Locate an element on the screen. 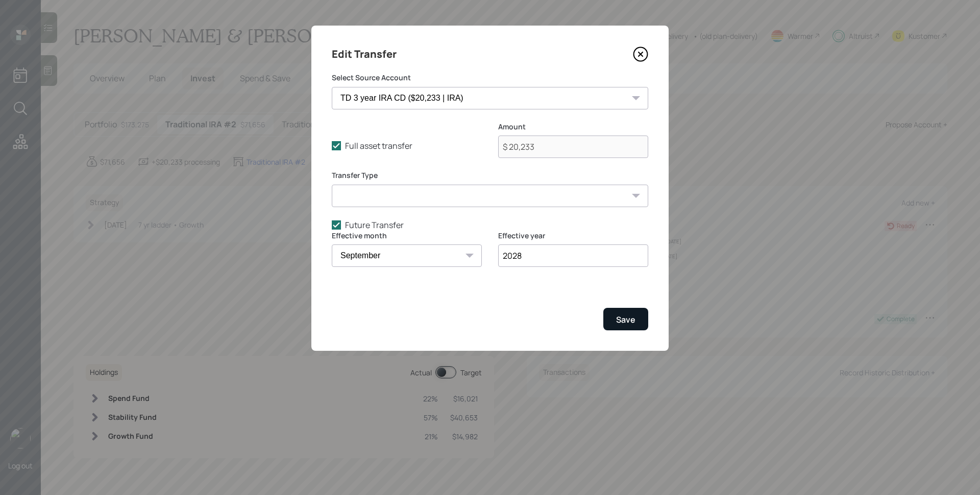 Image resolution: width=980 pixels, height=495 pixels. button: Save is located at coordinates (626, 319).